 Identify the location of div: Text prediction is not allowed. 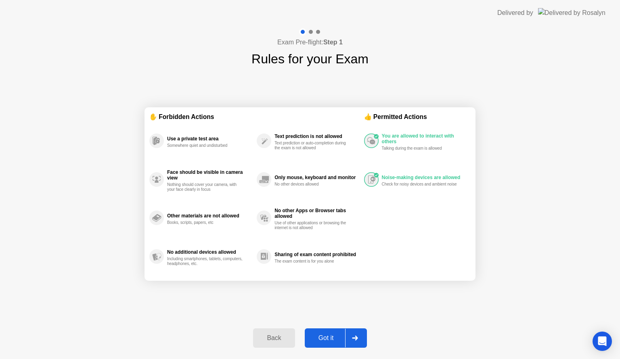
(317, 136).